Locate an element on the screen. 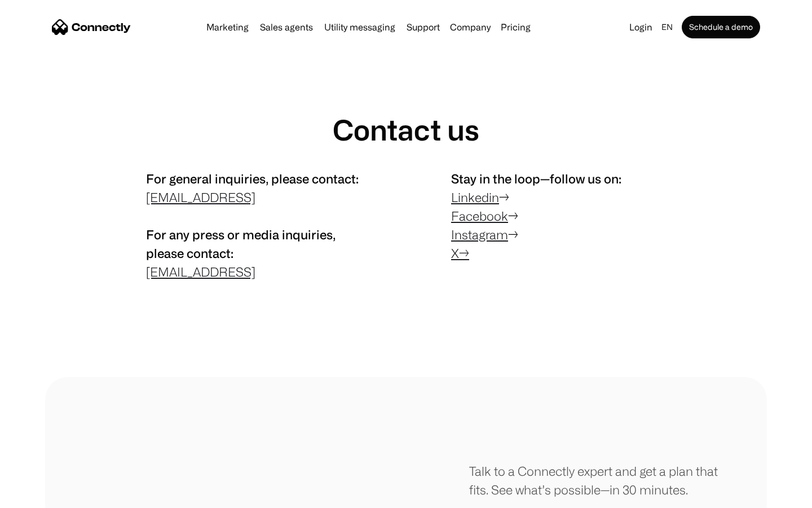 This screenshot has height=508, width=812. a: Schedule a demo is located at coordinates (721, 27).